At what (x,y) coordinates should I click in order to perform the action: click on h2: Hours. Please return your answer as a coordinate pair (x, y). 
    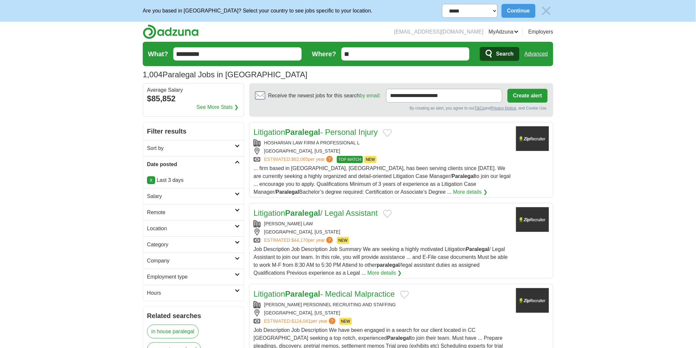
    Looking at the image, I should click on (191, 293).